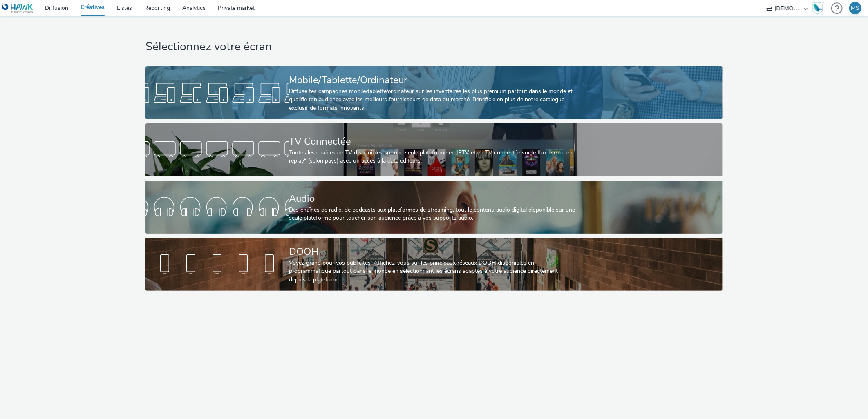  I want to click on div: Diffuse tes campagnes mobile/tablette/ordinateur sur les inventaires les plus premium partout dan..., so click(432, 100).